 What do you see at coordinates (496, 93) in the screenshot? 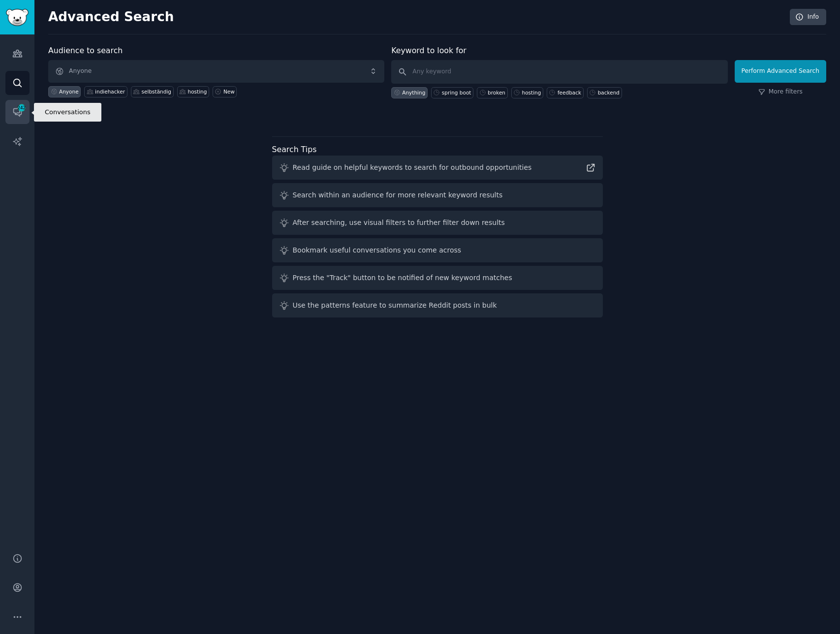
I see `div: broken` at bounding box center [496, 93].